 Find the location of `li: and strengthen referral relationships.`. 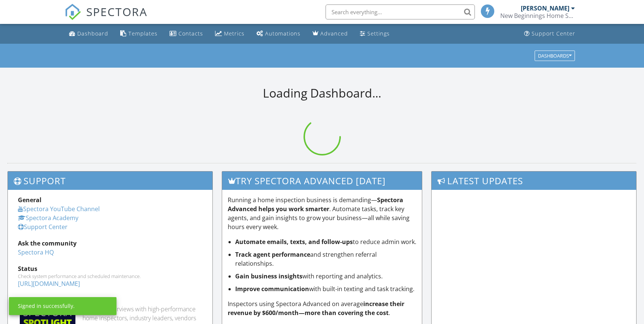

li: and strengthen referral relationships. is located at coordinates (326, 259).